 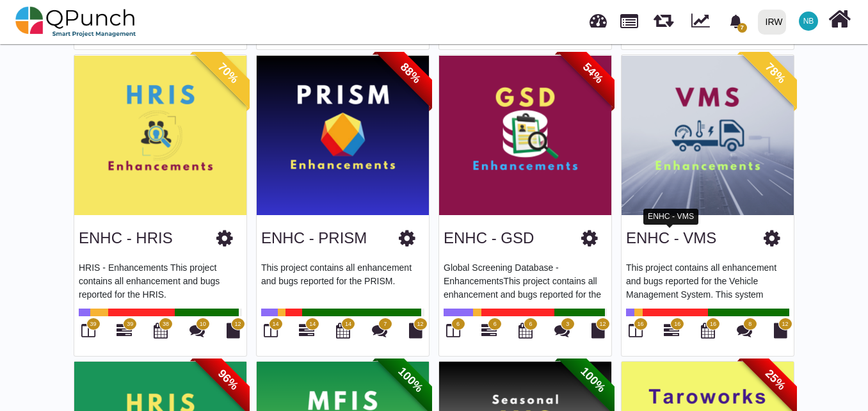 What do you see at coordinates (671, 238) in the screenshot?
I see `a: ENHC - VMS` at bounding box center [671, 238].